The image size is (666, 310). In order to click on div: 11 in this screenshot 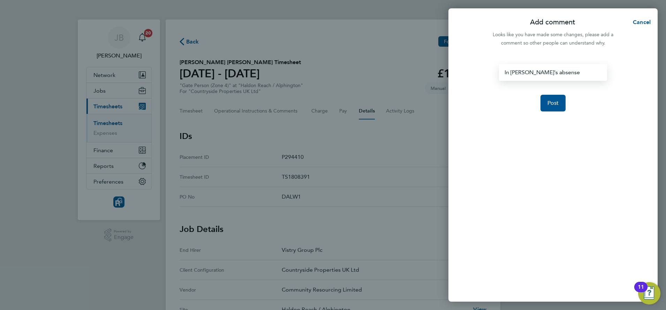, I will do `click(641, 292)`.